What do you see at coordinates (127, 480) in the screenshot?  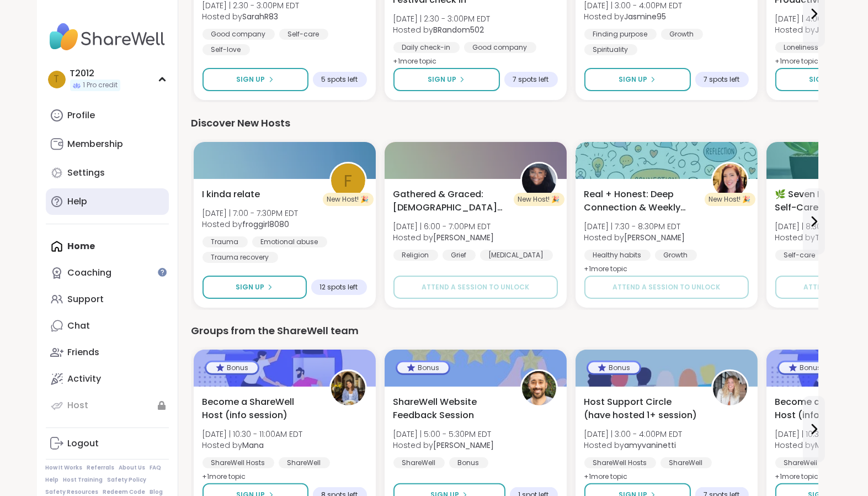 I see `a: Safety Policy` at bounding box center [127, 480].